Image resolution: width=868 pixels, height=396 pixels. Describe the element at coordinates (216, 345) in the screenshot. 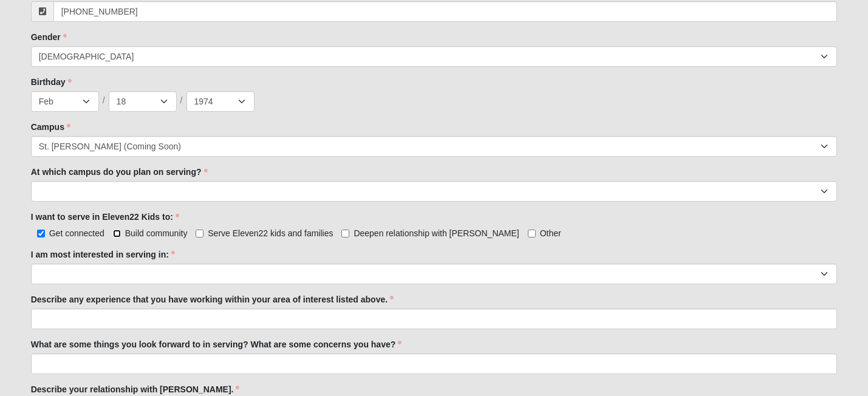

I see `label: What are some things you look forward to in serving? What are some concerns you have?` at that location.